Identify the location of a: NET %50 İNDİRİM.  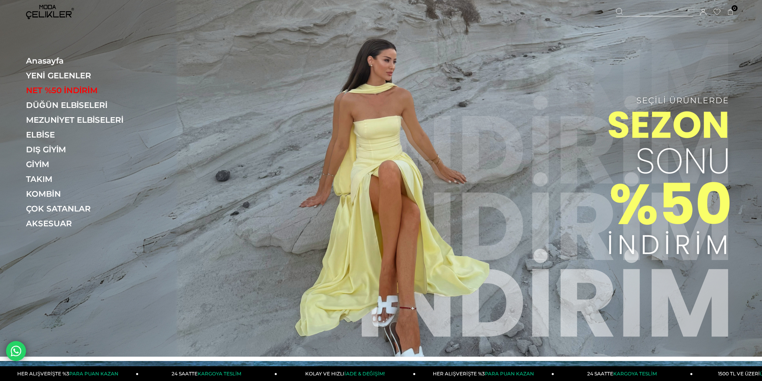
(81, 90).